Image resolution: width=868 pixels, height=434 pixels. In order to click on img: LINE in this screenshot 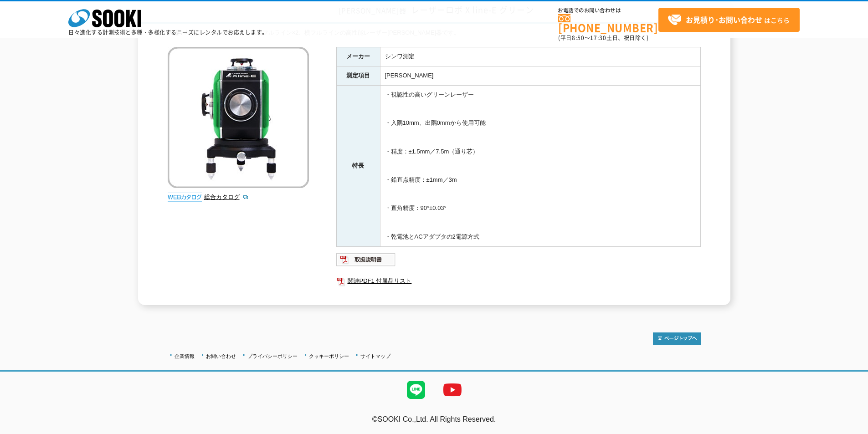, I will do `click(416, 389)`.